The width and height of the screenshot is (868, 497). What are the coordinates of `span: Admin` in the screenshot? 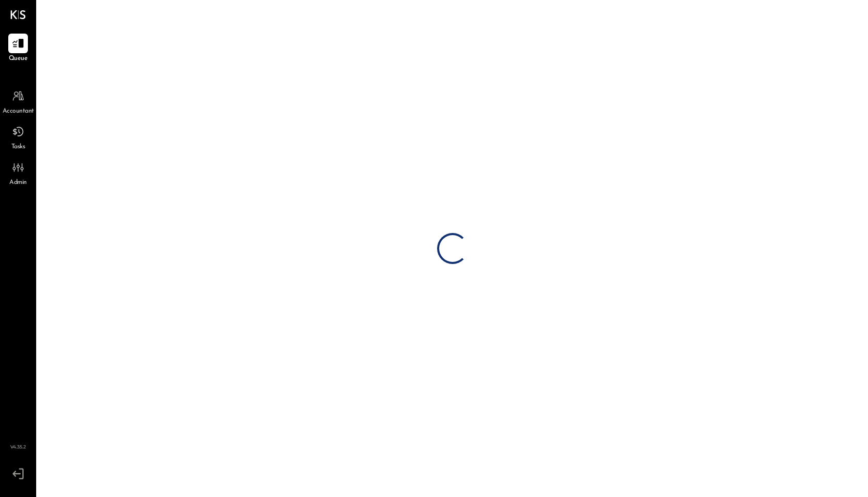 It's located at (18, 183).